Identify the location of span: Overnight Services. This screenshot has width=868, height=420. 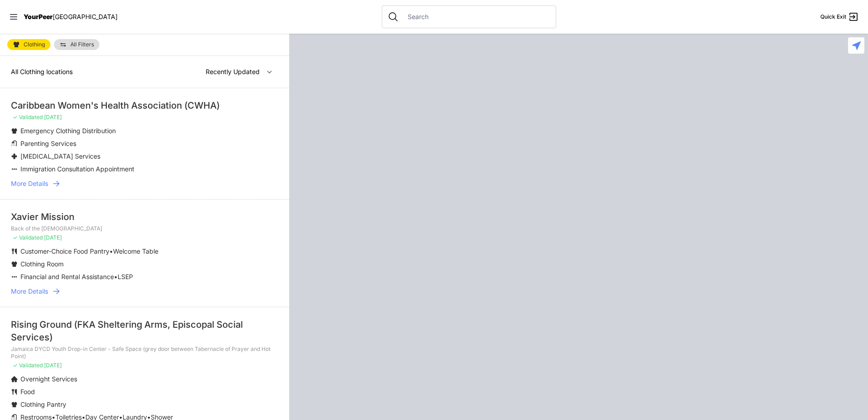
(48, 379).